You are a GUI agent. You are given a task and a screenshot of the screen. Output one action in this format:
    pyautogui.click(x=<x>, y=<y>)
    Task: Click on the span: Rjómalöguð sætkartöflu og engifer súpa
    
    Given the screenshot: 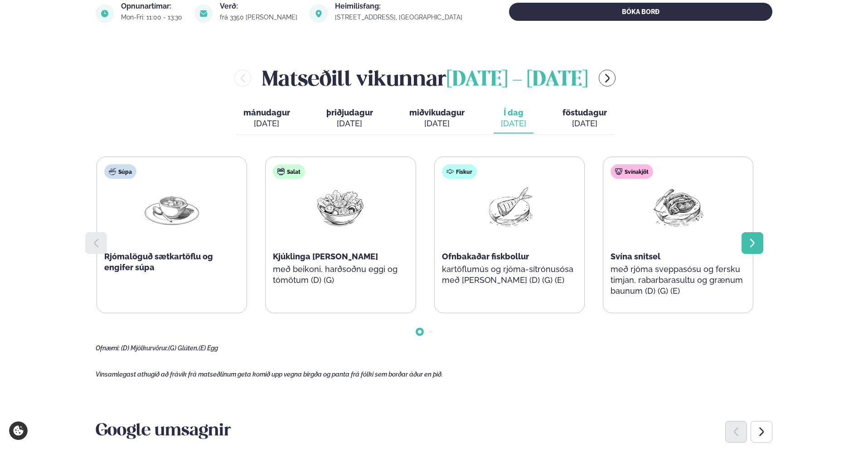 What is the action you would take?
    pyautogui.click(x=159, y=262)
    